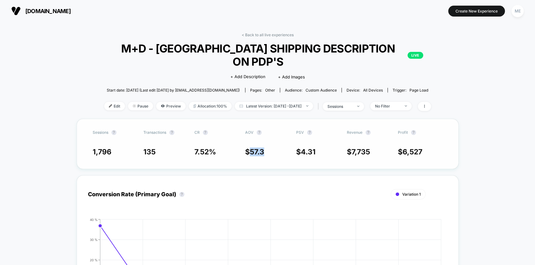  Describe the element at coordinates (248, 77) in the screenshot. I see `span: + Add Description` at that location.